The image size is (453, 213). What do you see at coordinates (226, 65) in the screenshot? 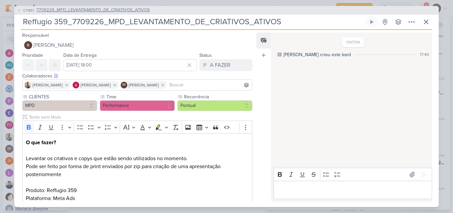
I see `button: A FAZER` at bounding box center [226, 65].